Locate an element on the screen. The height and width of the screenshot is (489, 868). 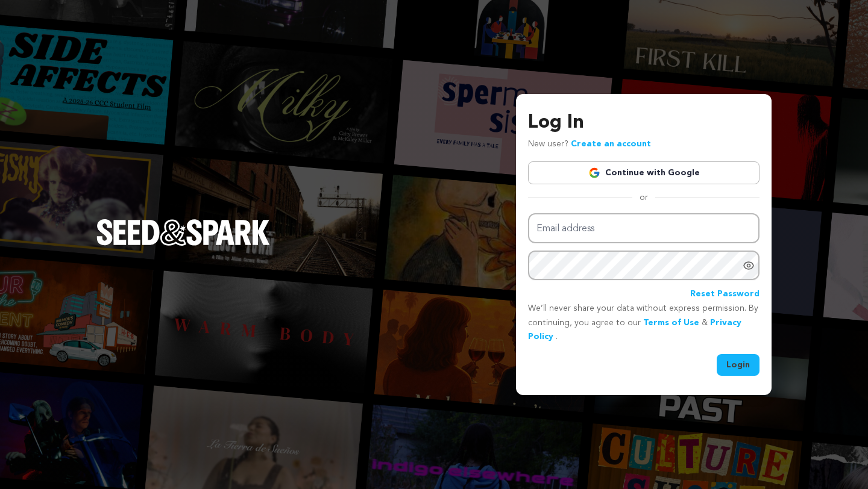
p: We’ll never share your data without express permission. By continuing, you agree to our & . is located at coordinates (643, 323).